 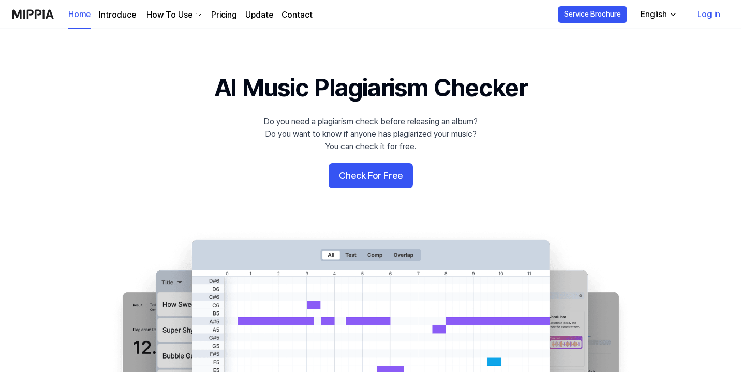 What do you see at coordinates (654, 14) in the screenshot?
I see `div: English` at bounding box center [654, 14].